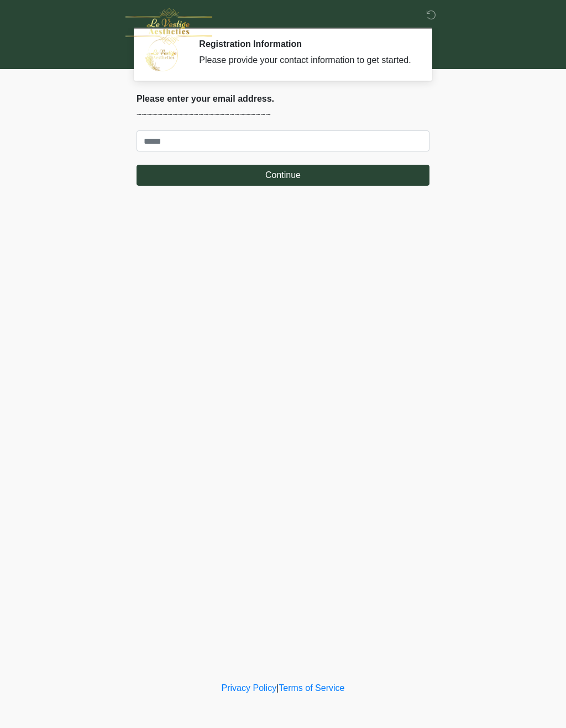  What do you see at coordinates (311, 687) in the screenshot?
I see `a: Terms of Service` at bounding box center [311, 687].